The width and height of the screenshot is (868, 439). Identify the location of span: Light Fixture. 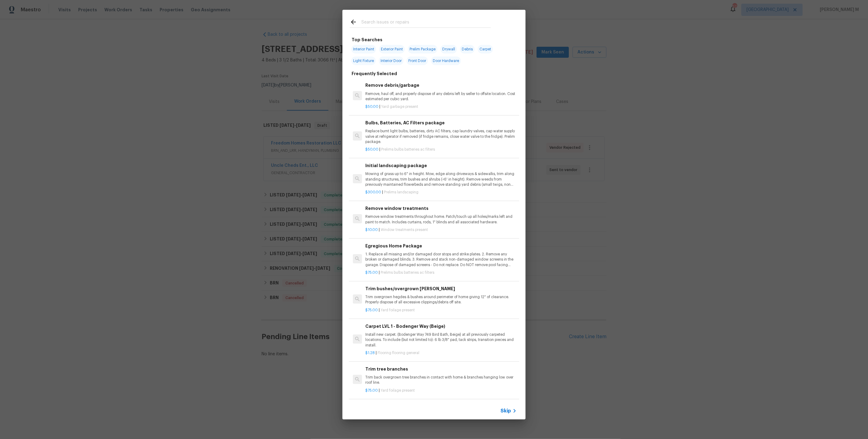
(364, 61).